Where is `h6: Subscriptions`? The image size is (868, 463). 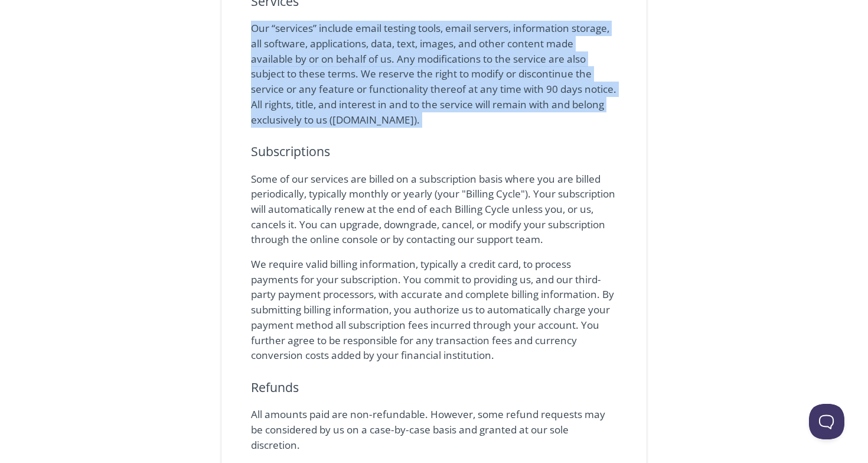 h6: Subscriptions is located at coordinates (434, 152).